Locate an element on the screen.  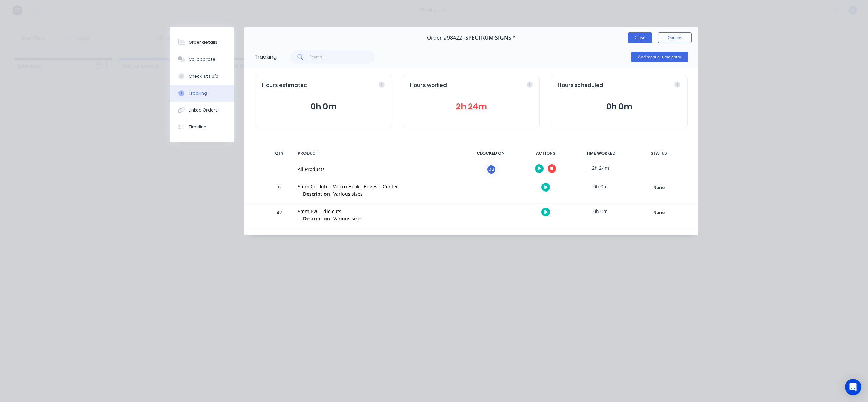
span: Order #98422 - is located at coordinates (446, 38).